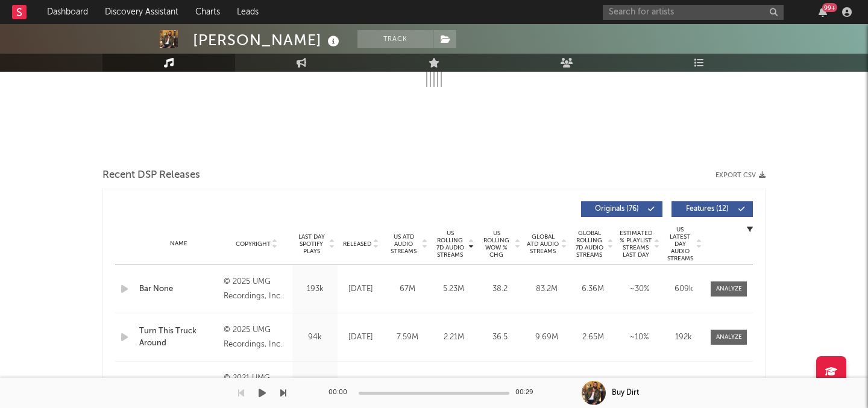  I want to click on div: Buy Dirt, so click(625, 393).